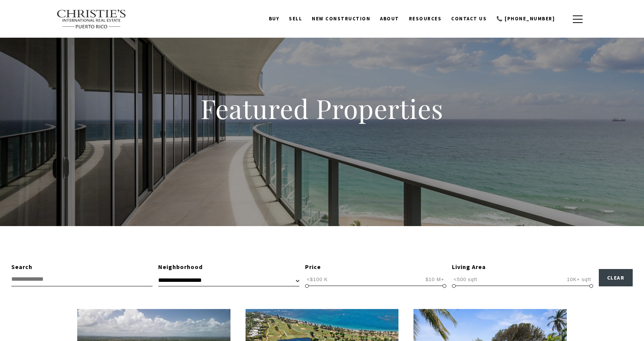  What do you see at coordinates (579, 279) in the screenshot?
I see `span: 10K+ sqft` at bounding box center [579, 279].